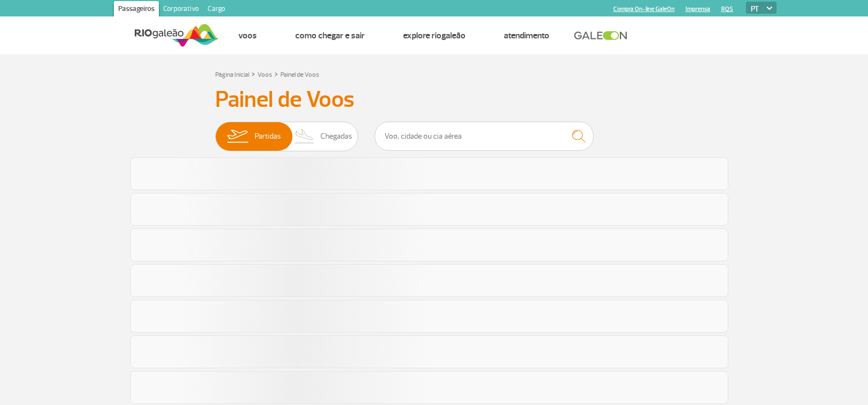 Image resolution: width=868 pixels, height=405 pixels. Describe the element at coordinates (216, 10) in the screenshot. I see `a: Cargo` at that location.